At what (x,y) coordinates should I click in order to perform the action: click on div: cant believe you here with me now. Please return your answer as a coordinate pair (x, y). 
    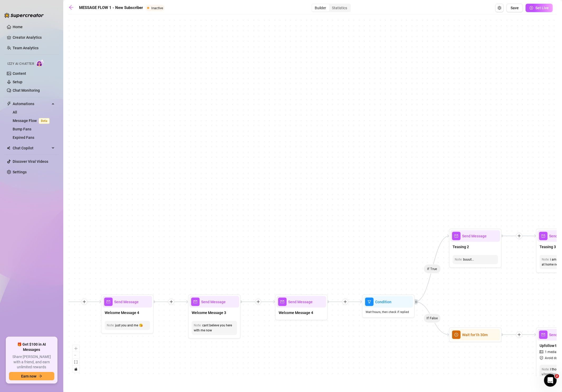
    Looking at the image, I should click on (214, 328).